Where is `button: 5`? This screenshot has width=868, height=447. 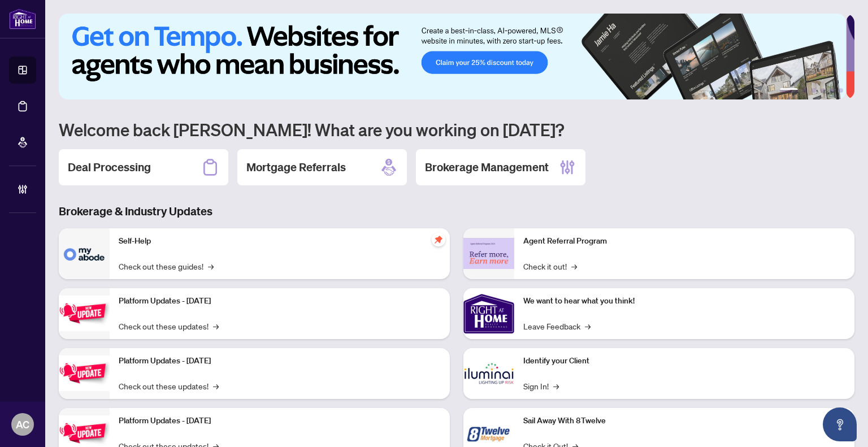
button: 5 is located at coordinates (832, 90).